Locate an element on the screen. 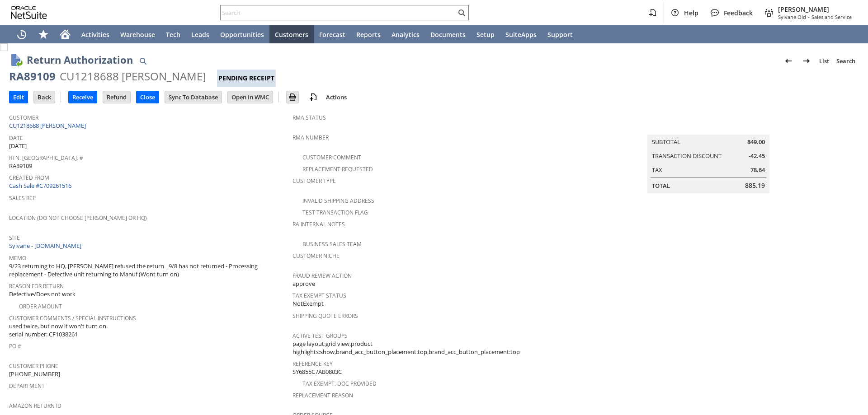  span: SuiteApps is located at coordinates (521, 34).